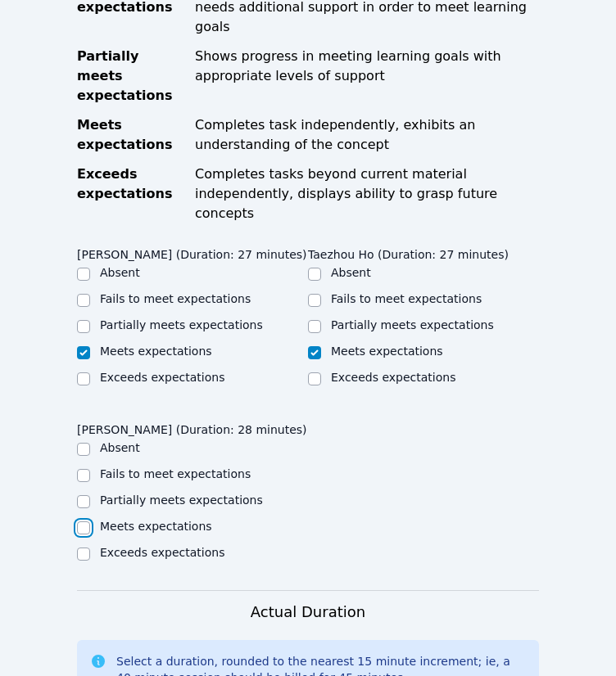 This screenshot has height=676, width=616. Describe the element at coordinates (131, 135) in the screenshot. I see `div: Meets expectations` at that location.